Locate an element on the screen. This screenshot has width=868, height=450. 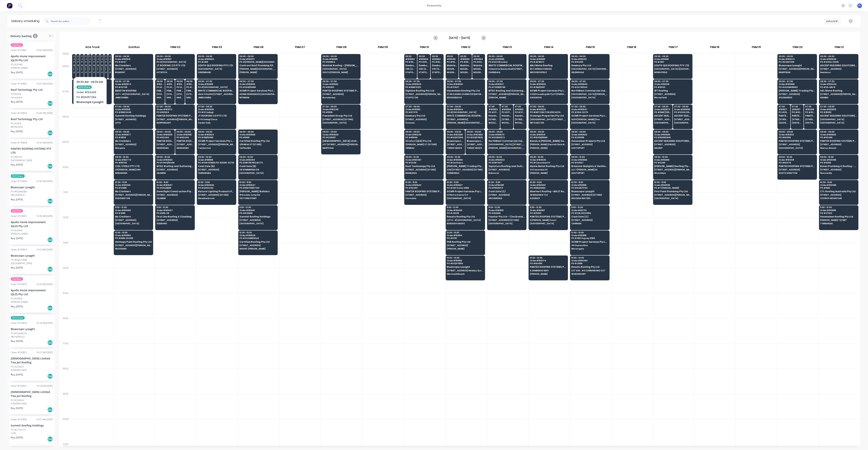
div: productivity is located at coordinates (434, 5).